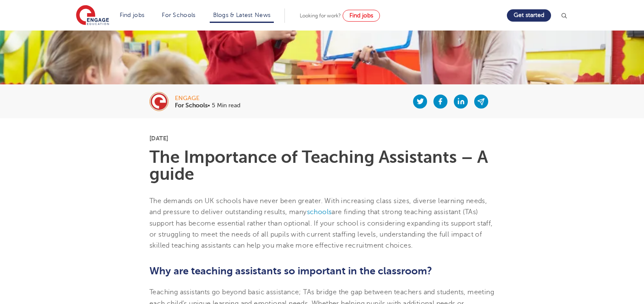 The width and height of the screenshot is (644, 304). Describe the element at coordinates (322, 166) in the screenshot. I see `h1: The Importance of Teaching Assistants – A guide` at that location.